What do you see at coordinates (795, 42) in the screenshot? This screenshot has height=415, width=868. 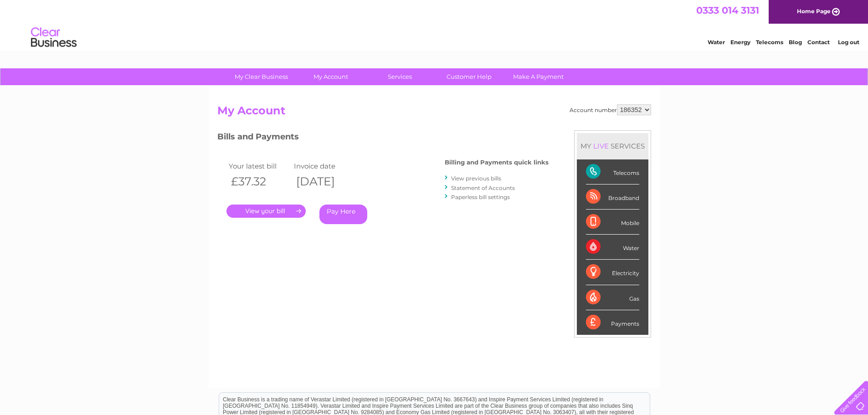 I see `a: Blog` at bounding box center [795, 42].